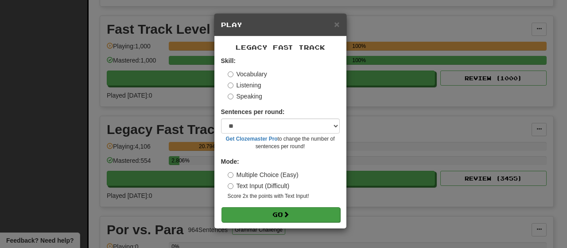 The image size is (567, 248). I want to click on input: Vocabulary, so click(230, 74).